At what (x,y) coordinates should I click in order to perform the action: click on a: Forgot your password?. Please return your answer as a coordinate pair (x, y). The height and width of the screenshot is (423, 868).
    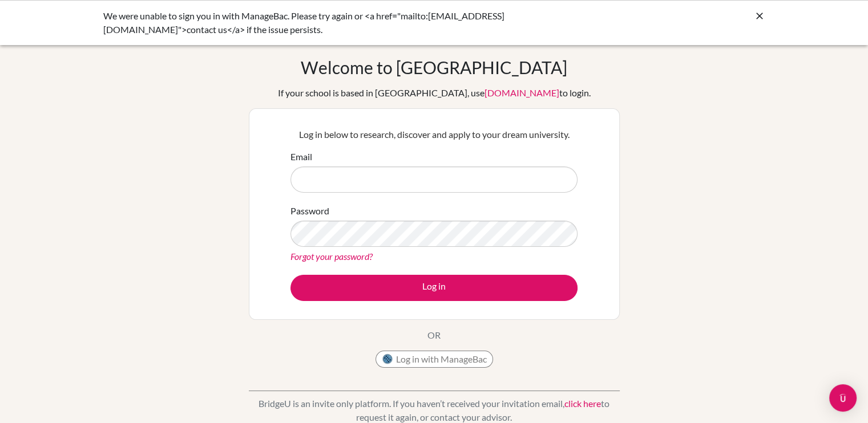
    Looking at the image, I should click on (331, 256).